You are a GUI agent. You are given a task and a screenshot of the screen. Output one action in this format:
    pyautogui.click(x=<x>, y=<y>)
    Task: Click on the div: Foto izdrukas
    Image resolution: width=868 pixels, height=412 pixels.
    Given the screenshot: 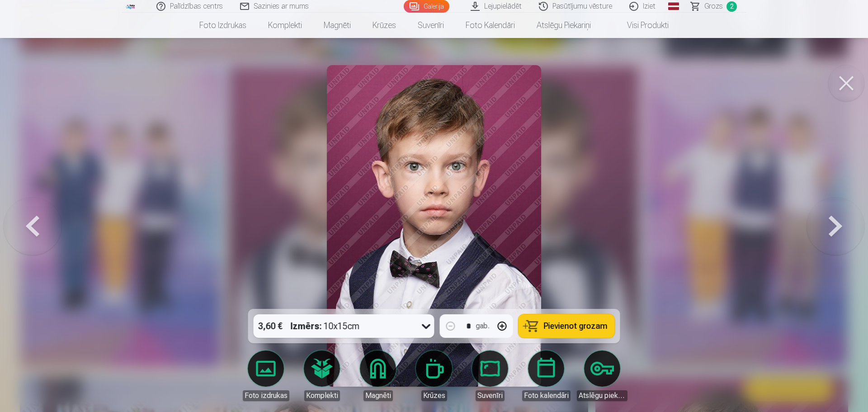 What is the action you would take?
    pyautogui.click(x=266, y=396)
    